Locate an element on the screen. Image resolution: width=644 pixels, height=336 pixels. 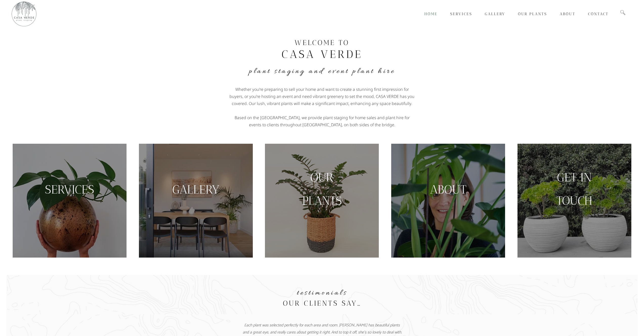
h4: testimonials is located at coordinates (322, 293).